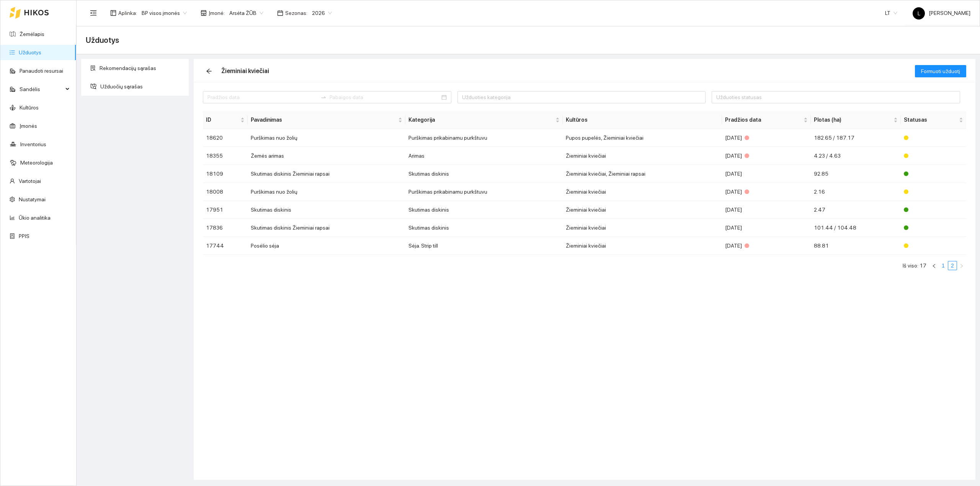  What do you see at coordinates (36, 163) in the screenshot?
I see `a: Meteorologija` at bounding box center [36, 163].